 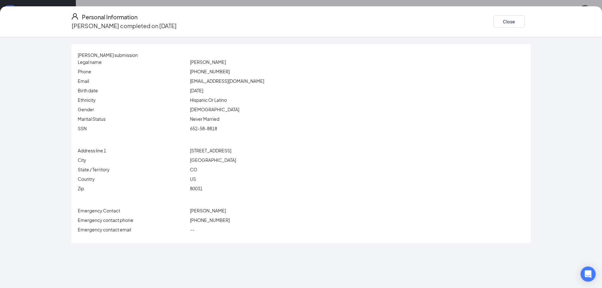 What do you see at coordinates (133, 81) in the screenshot?
I see `p: Email` at bounding box center [133, 81].